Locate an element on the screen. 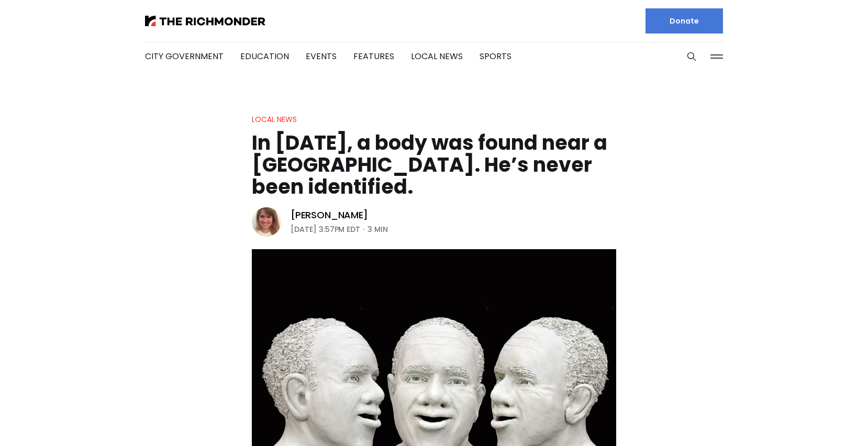  a: City Government is located at coordinates (184, 56).